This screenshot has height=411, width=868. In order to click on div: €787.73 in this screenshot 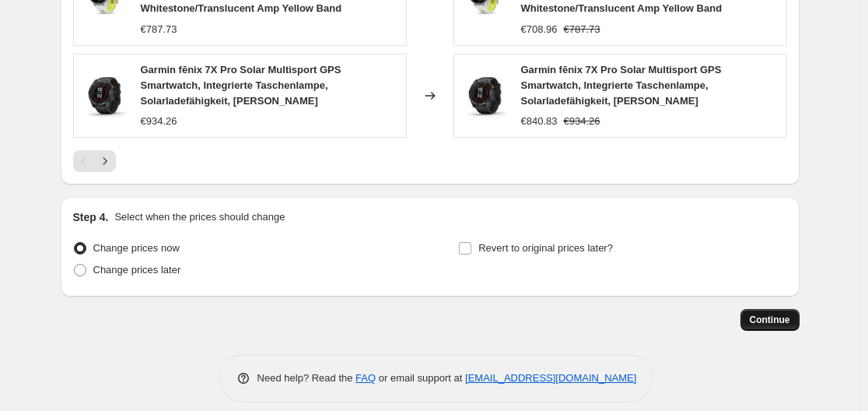, I will do `click(159, 29)`.